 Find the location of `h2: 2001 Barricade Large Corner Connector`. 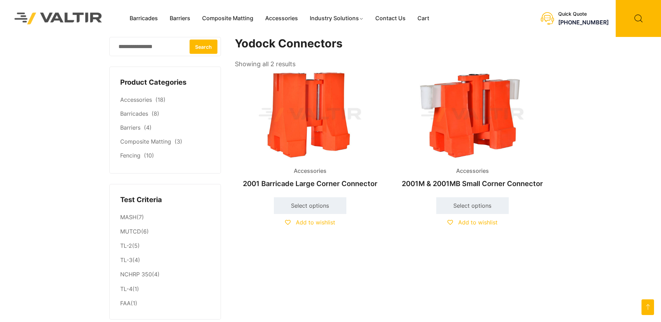

h2: 2001 Barricade Large Corner Connector is located at coordinates (310, 184).